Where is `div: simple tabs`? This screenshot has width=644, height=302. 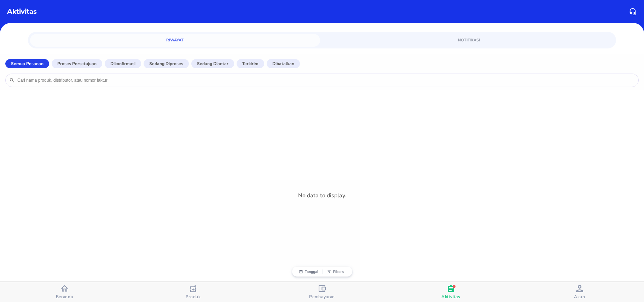 div: simple tabs is located at coordinates (322, 39).